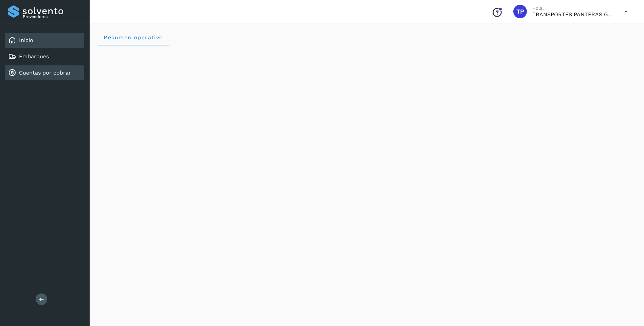 The height and width of the screenshot is (326, 644). What do you see at coordinates (52, 16) in the screenshot?
I see `p: Proveedores` at bounding box center [52, 16].